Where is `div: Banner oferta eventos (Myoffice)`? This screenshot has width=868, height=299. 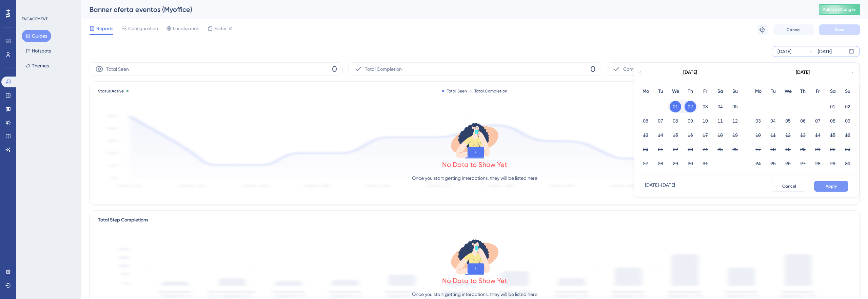 div: Banner oferta eventos (Myoffice) is located at coordinates (446, 10).